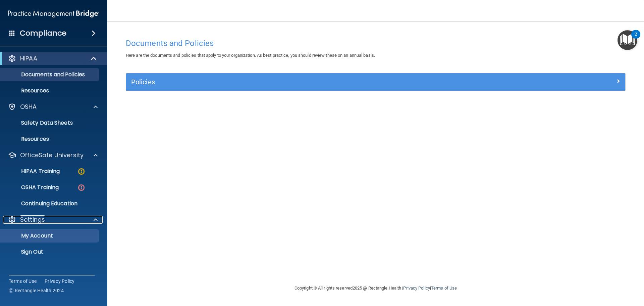 The image size is (644, 306). Describe the element at coordinates (43, 33) in the screenshot. I see `h4: Compliance` at that location.